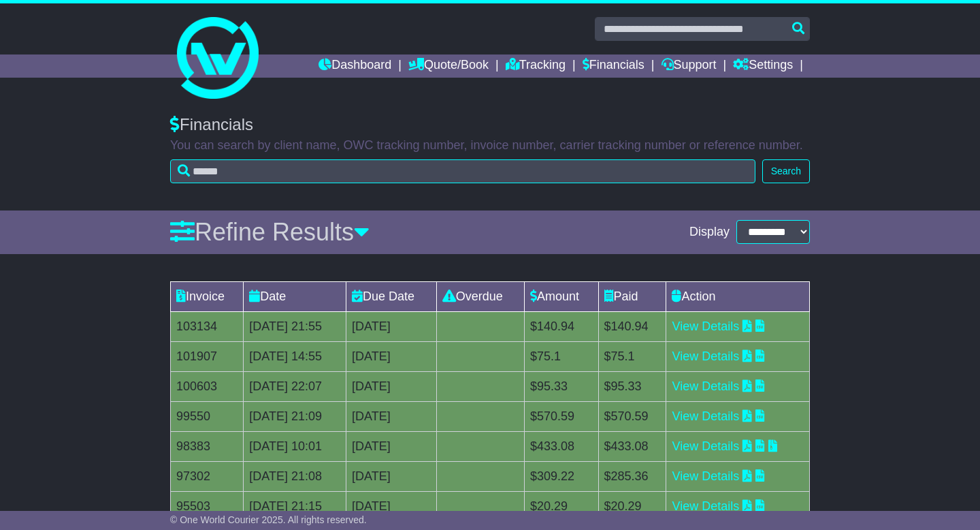 The image size is (980, 530). I want to click on td: 97302, so click(207, 476).